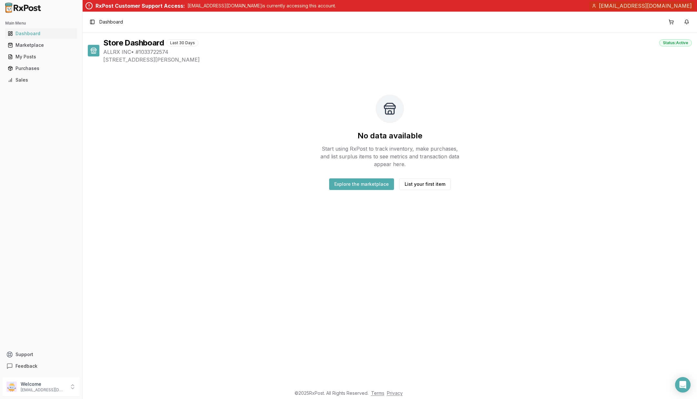  I want to click on img: RxPost Logo, so click(23, 8).